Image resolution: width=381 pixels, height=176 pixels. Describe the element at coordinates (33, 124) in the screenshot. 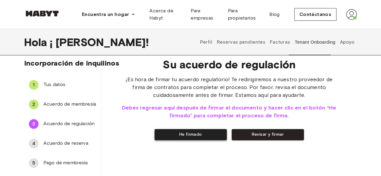

I see `font: 3` at that location.